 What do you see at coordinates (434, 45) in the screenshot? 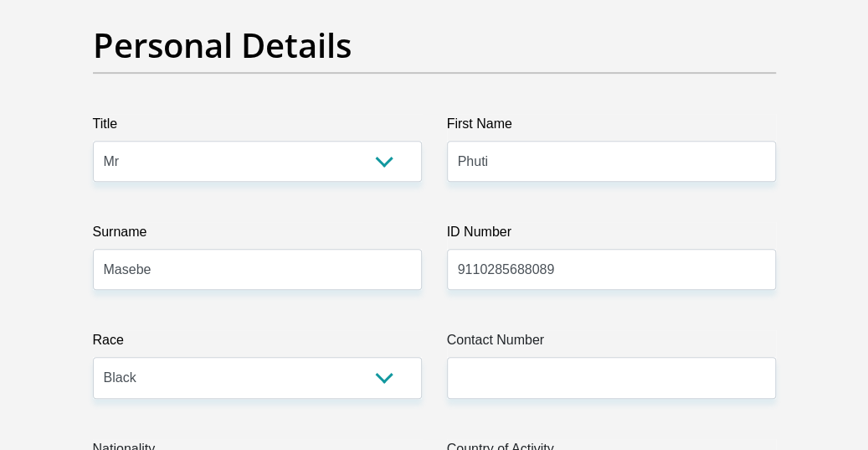
I see `h2: Personal Details` at bounding box center [434, 45].